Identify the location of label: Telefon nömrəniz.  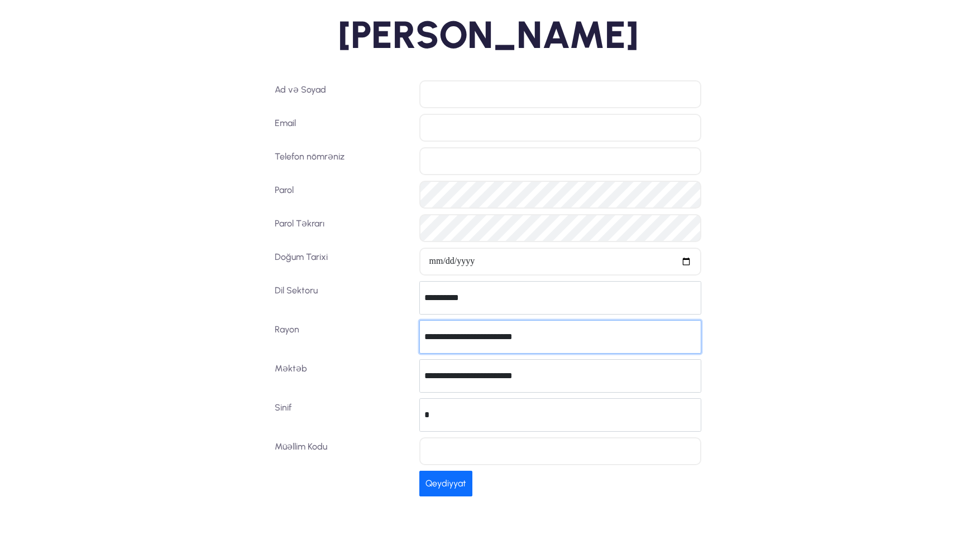
(343, 161).